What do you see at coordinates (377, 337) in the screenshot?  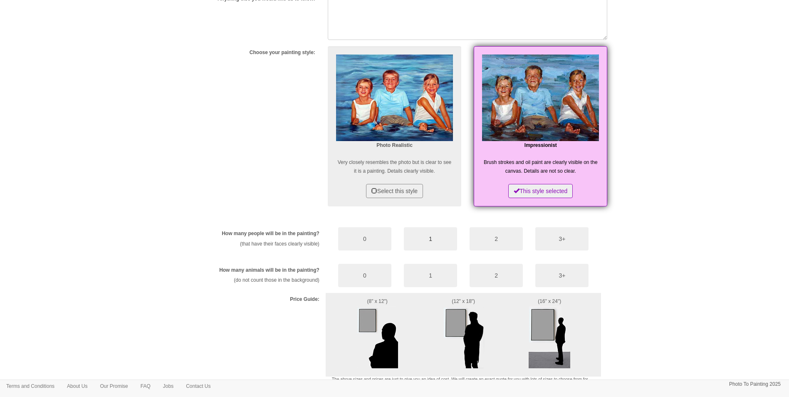 I see `img: Example size of a small painting` at bounding box center [377, 337].